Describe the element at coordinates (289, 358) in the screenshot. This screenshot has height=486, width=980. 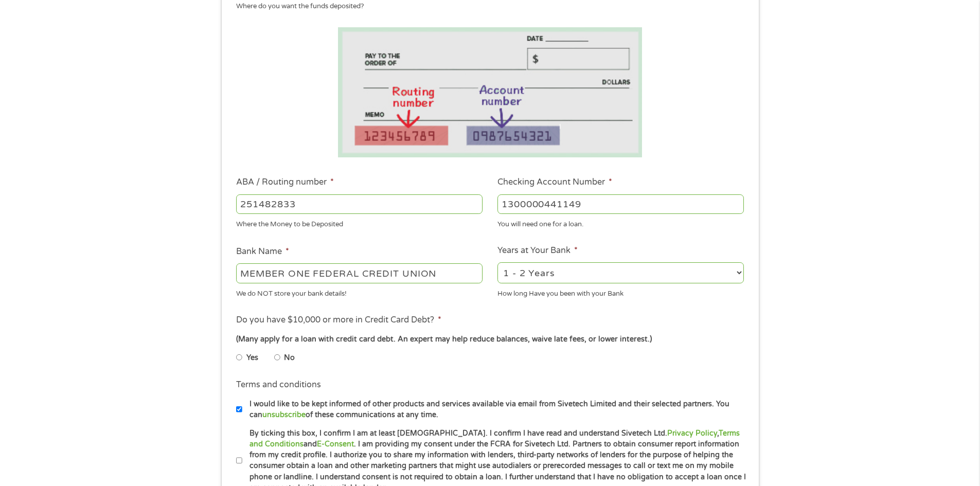
I see `label: No` at that location.